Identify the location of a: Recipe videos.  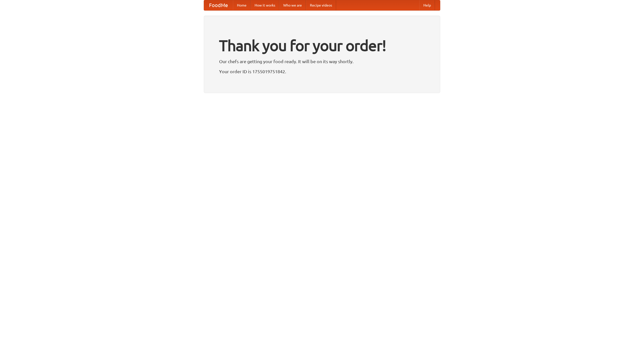
(321, 5).